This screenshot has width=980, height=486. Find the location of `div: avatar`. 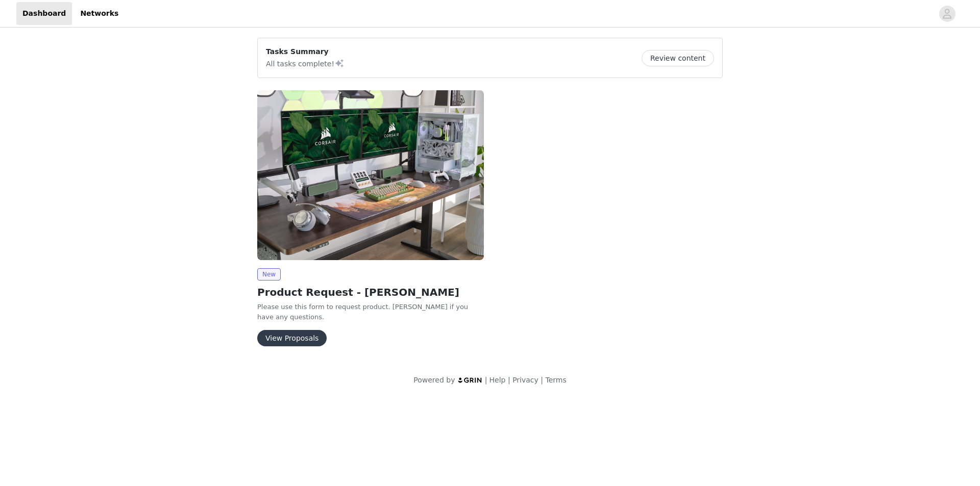

div: avatar is located at coordinates (947, 14).